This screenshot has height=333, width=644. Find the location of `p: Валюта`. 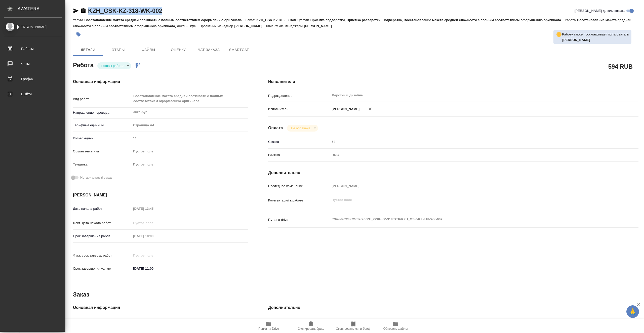

p: Валюта is located at coordinates (299, 155).